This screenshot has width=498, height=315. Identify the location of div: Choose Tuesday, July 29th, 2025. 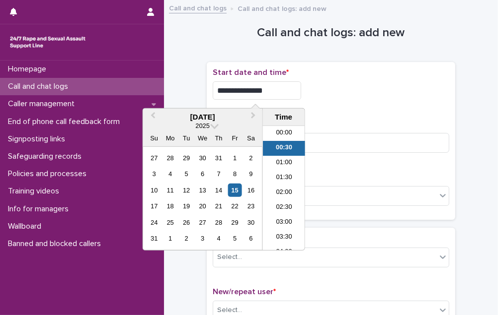
(186, 158).